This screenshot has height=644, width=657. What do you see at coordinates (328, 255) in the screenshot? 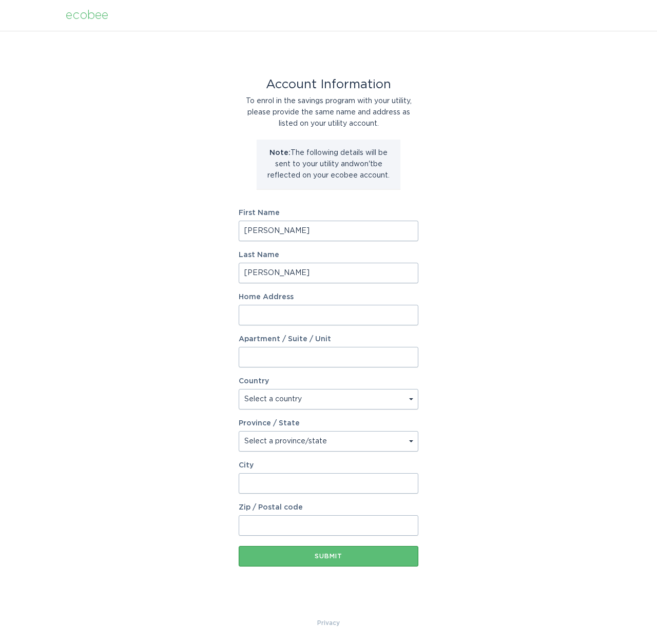
I see `label: Last Name` at bounding box center [328, 255].